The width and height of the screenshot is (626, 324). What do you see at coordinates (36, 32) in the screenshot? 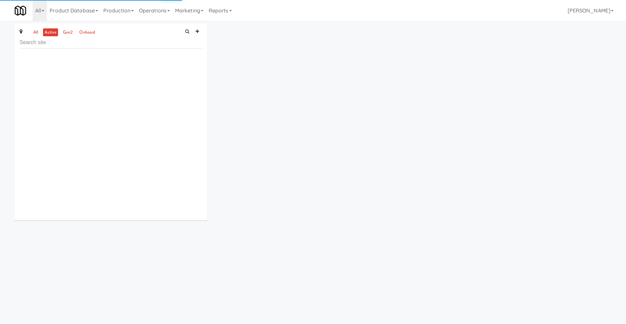
I see `a: all` at bounding box center [36, 32].